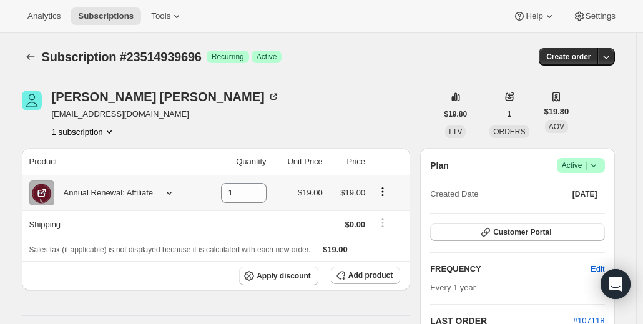  Describe the element at coordinates (348, 162) in the screenshot. I see `th: Price` at that location.